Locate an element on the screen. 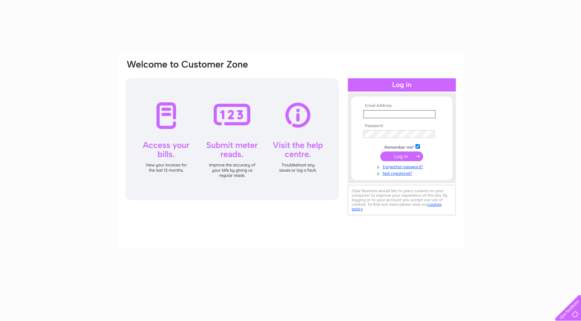 This screenshot has width=581, height=321. a: cookies policy is located at coordinates (396, 207).